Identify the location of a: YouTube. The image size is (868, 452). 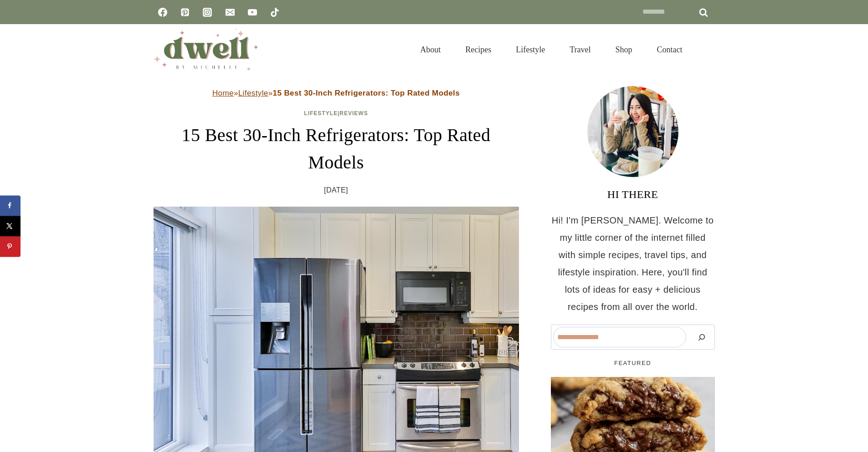
(253, 12).